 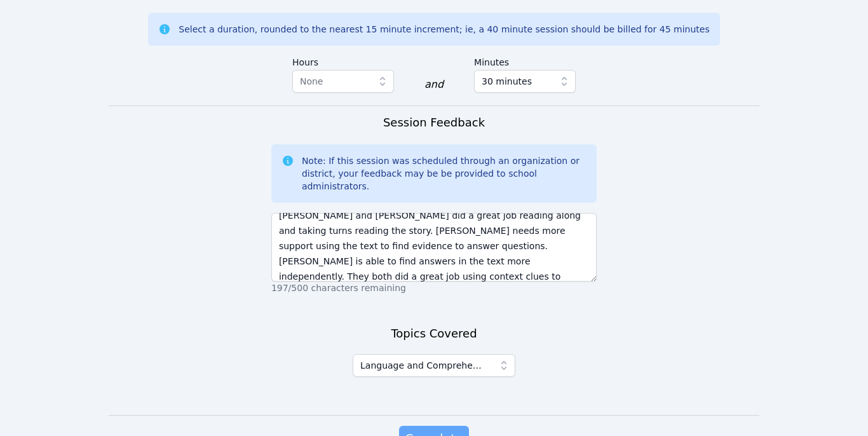 I want to click on span: Language and Comprehension, so click(x=423, y=366).